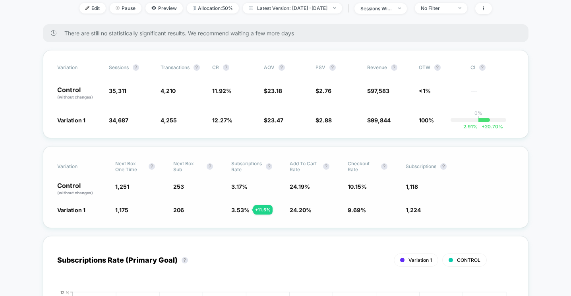  Describe the element at coordinates (325, 120) in the screenshot. I see `span: 2.88` at that location.